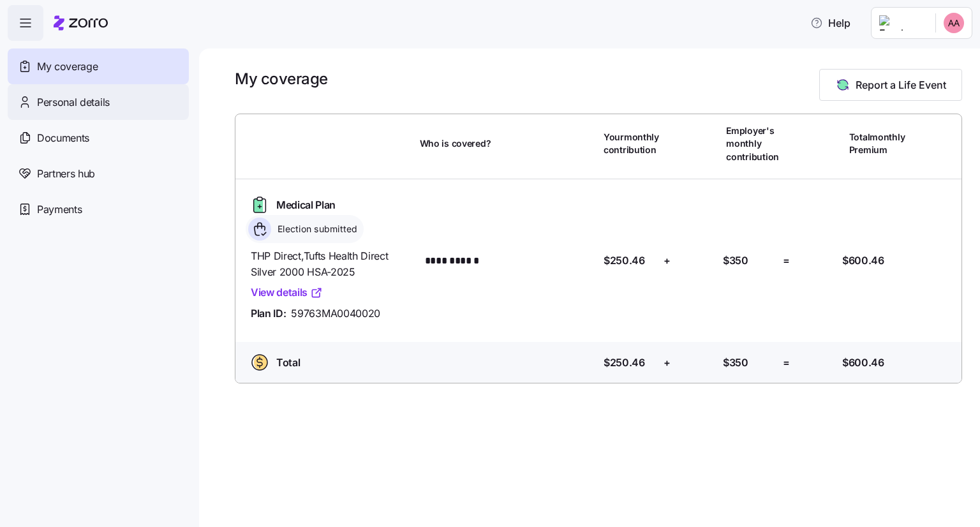 The height and width of the screenshot is (527, 980). I want to click on button: Help, so click(830, 23).